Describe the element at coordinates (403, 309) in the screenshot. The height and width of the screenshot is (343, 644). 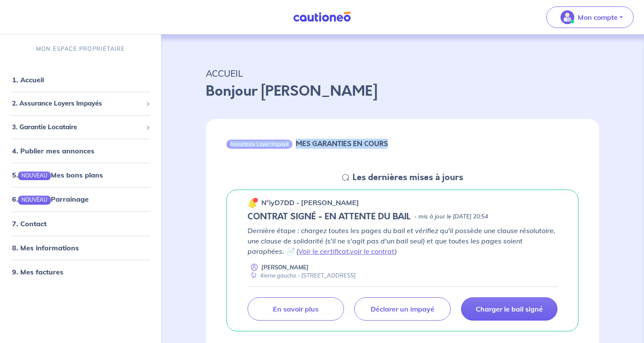
I see `a: Déclarer un impayé` at that location.